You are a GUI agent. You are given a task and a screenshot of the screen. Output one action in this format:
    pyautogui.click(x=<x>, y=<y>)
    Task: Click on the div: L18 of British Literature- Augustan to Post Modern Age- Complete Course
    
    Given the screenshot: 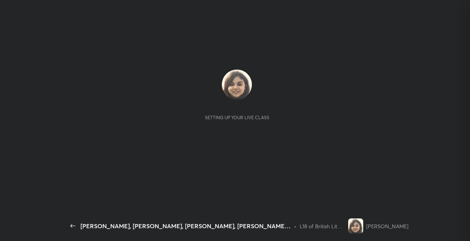 What is the action you would take?
    pyautogui.click(x=323, y=226)
    